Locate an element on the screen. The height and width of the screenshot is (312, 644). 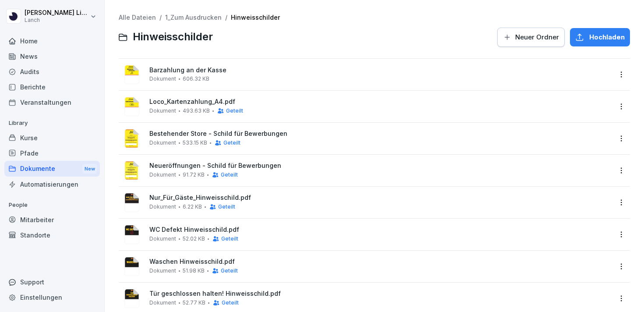
a: Mitarbeiter is located at coordinates (52, 220).